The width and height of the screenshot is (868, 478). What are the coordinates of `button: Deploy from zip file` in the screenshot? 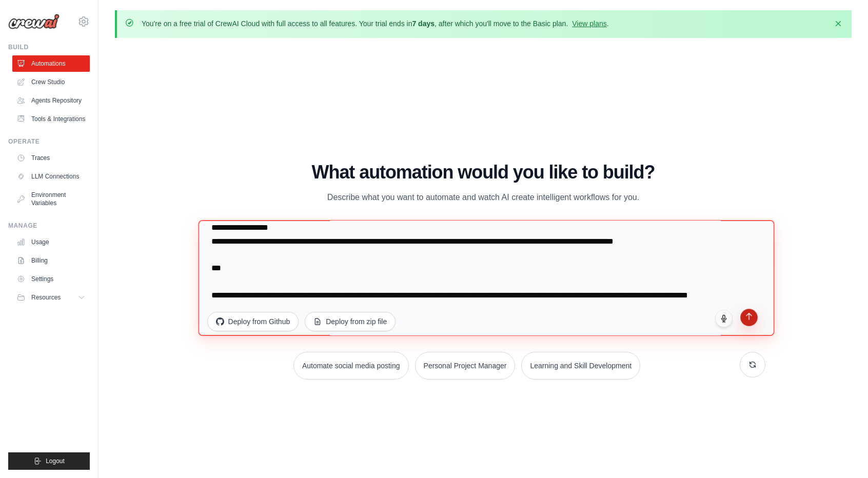 It's located at (350, 322).